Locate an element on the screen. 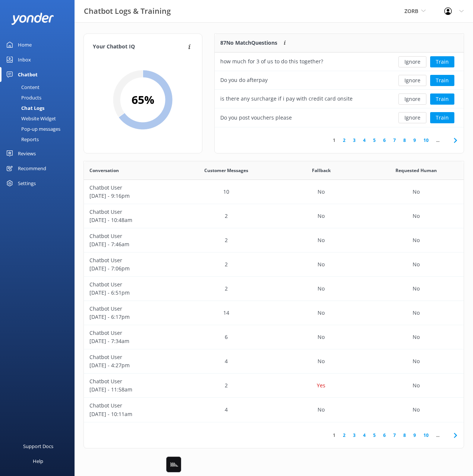 This screenshot has height=476, width=473. div: Inbox is located at coordinates (24, 60).